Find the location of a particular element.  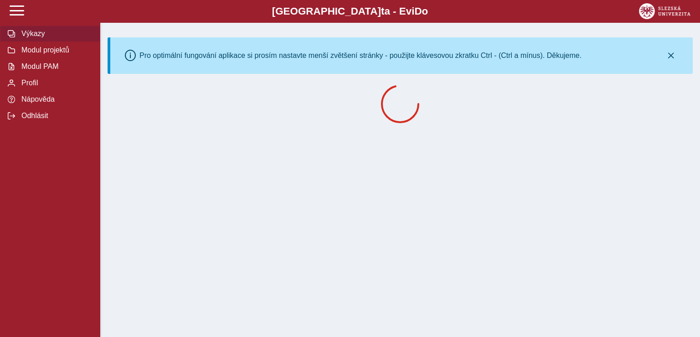

img: logo_web_su.png is located at coordinates (665, 11).